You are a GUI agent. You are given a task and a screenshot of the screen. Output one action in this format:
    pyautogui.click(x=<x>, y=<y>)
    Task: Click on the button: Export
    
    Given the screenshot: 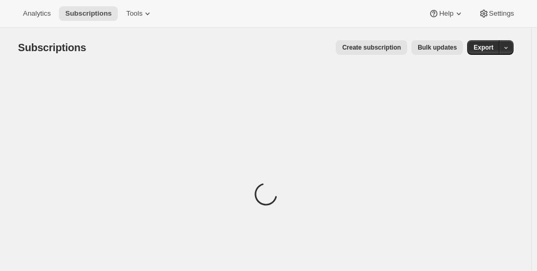 What is the action you would take?
    pyautogui.click(x=484, y=47)
    